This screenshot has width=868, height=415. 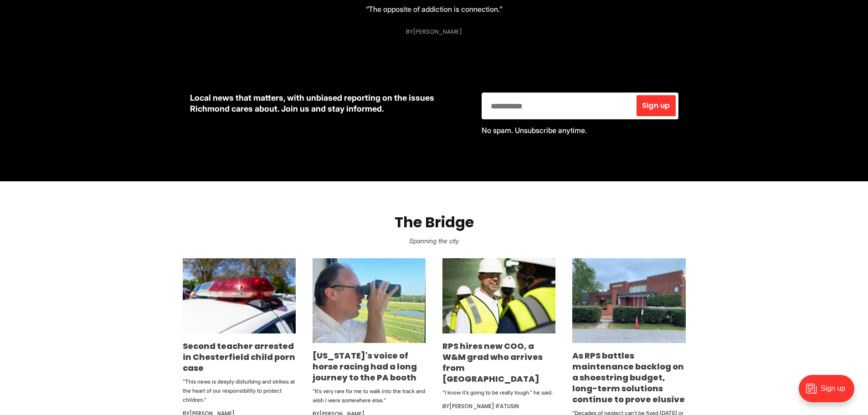 What do you see at coordinates (239, 295) in the screenshot?
I see `img: Second teacher arrested in Chesterfield child porn case` at bounding box center [239, 295].